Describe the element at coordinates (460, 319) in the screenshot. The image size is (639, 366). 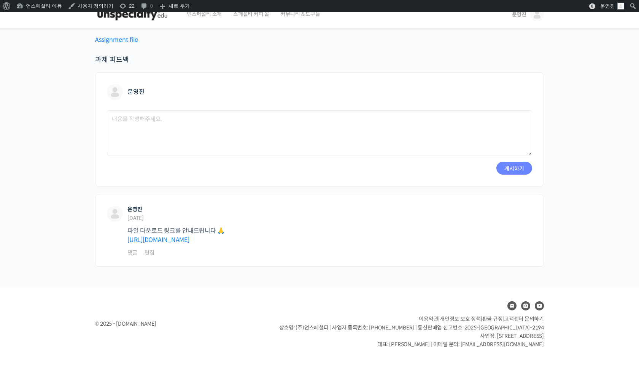
I see `a: 개인정보 보호 정책` at that location.